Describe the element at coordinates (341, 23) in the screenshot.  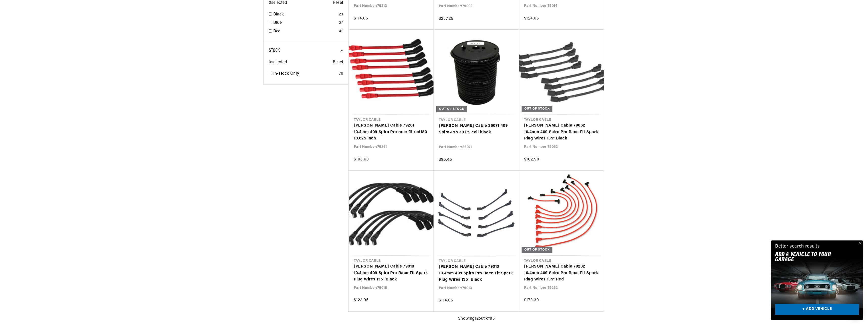
I see `div: 27` at that location.